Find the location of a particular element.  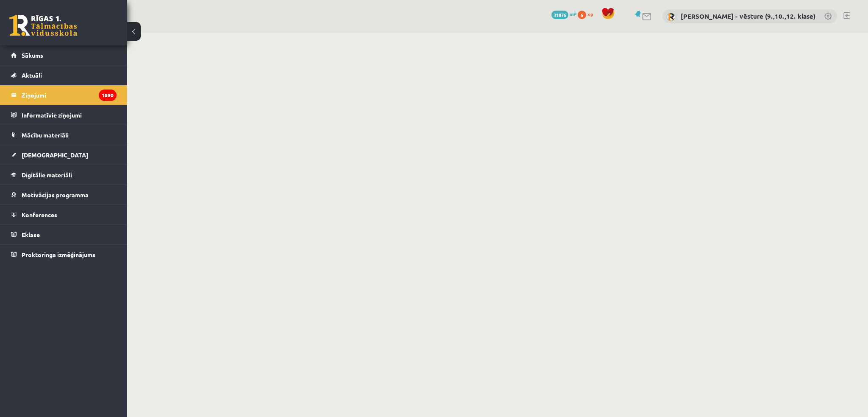

span: Aktuāli is located at coordinates (32, 75).